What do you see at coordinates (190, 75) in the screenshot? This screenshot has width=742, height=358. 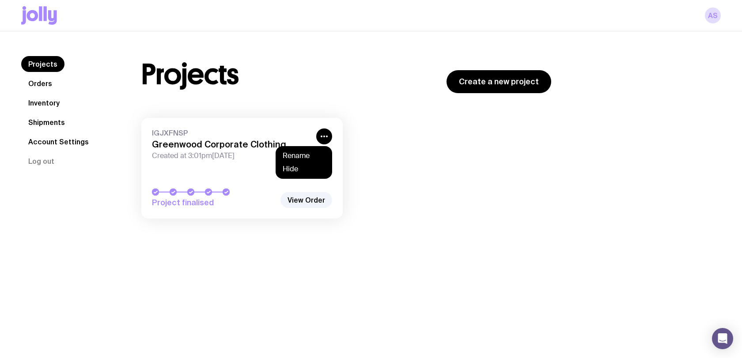 I see `h1: Projects` at bounding box center [190, 75].